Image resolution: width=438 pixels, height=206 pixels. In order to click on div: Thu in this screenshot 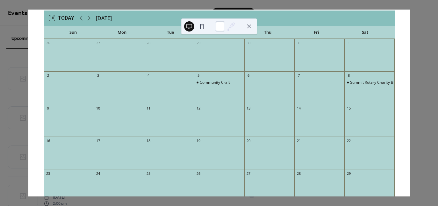, I will do `click(267, 32)`.